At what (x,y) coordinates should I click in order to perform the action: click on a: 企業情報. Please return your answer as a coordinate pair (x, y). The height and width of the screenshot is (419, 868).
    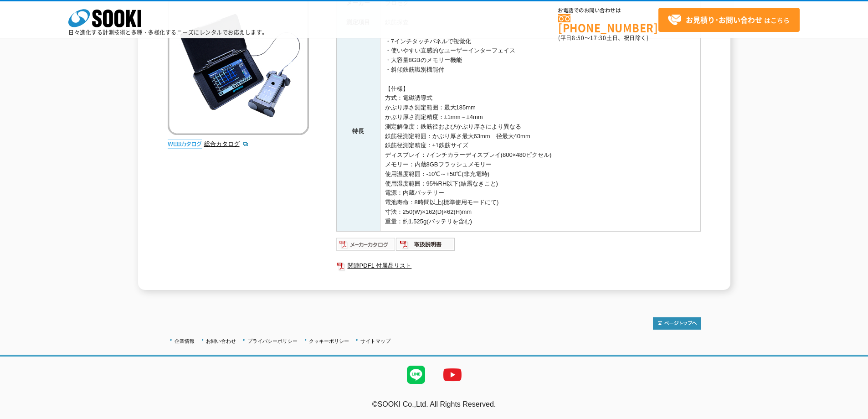
    Looking at the image, I should click on (184, 340).